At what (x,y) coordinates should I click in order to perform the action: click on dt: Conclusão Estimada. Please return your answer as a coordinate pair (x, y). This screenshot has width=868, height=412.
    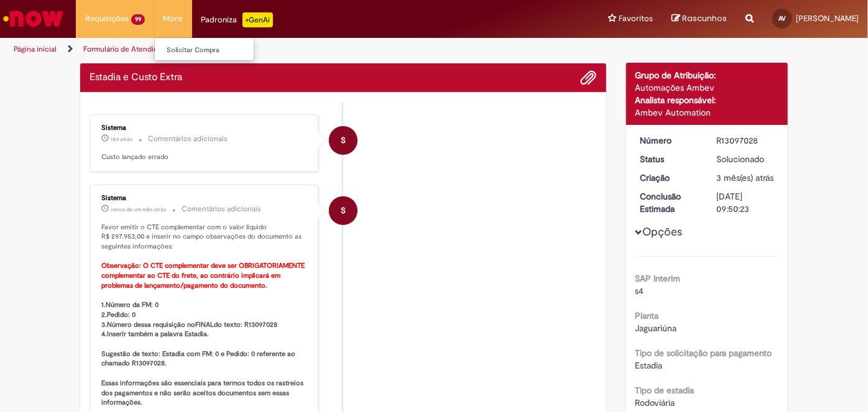
    Looking at the image, I should click on (669, 203).